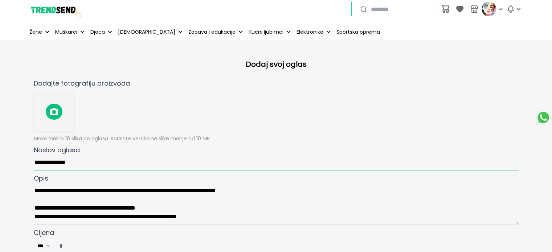 The width and height of the screenshot is (552, 252). I want to click on button: Muškarci, so click(70, 32).